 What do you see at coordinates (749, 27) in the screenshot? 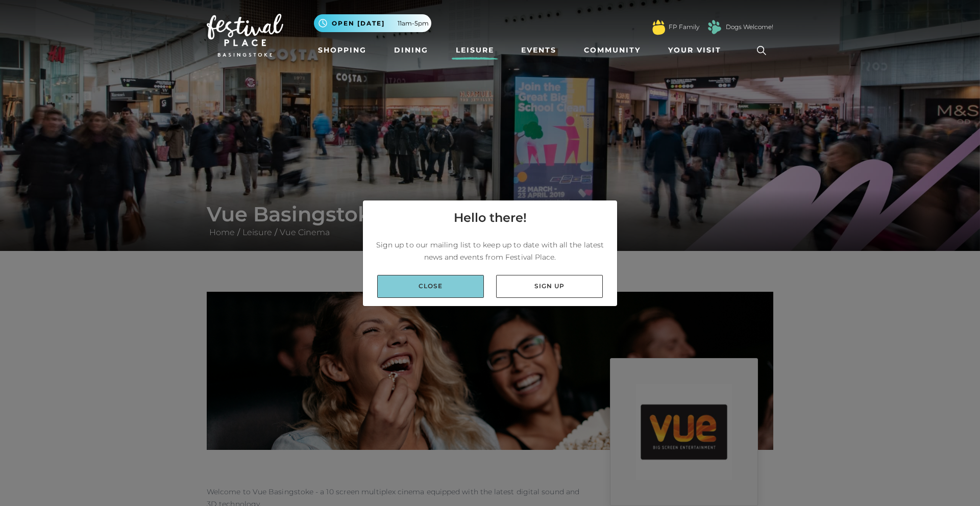
I see `a: Dogs Welcome!` at bounding box center [749, 27].